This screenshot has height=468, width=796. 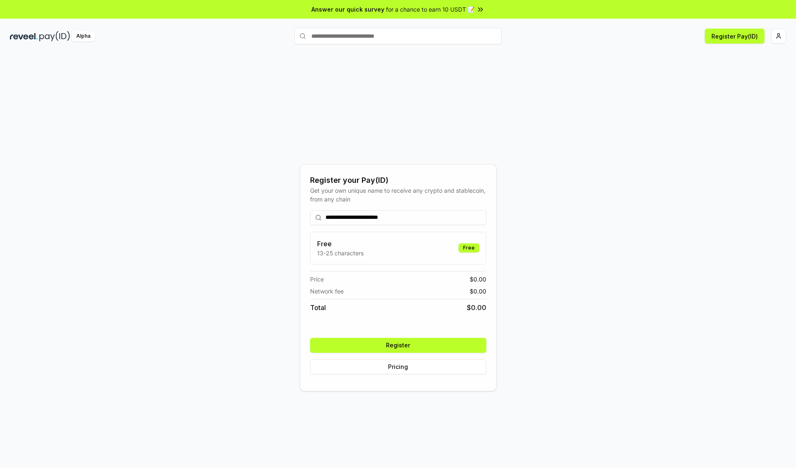 I want to click on h3: Free, so click(x=340, y=244).